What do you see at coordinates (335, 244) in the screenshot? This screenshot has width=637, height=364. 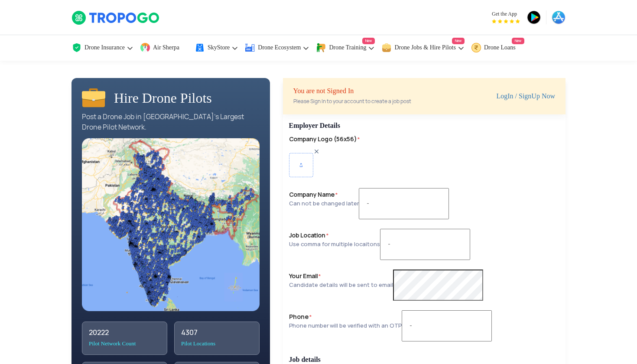 I see `div: Use comma for multiple locaitons` at bounding box center [335, 244].